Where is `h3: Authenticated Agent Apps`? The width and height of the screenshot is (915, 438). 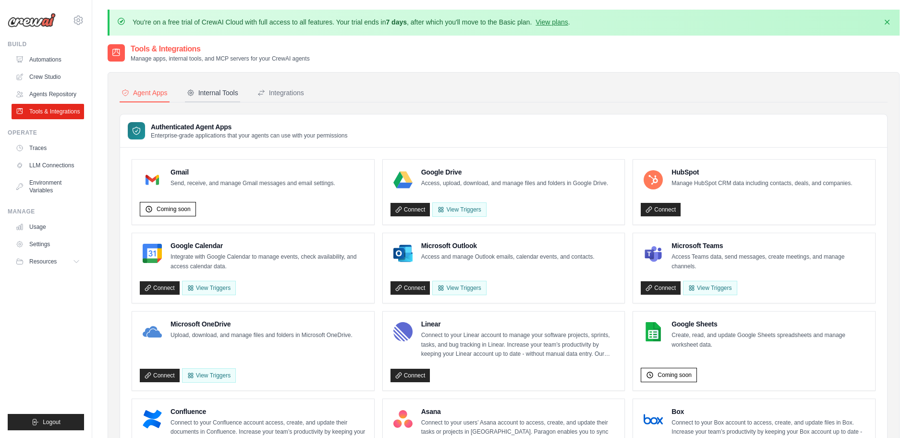 h3: Authenticated Agent Apps is located at coordinates (249, 127).